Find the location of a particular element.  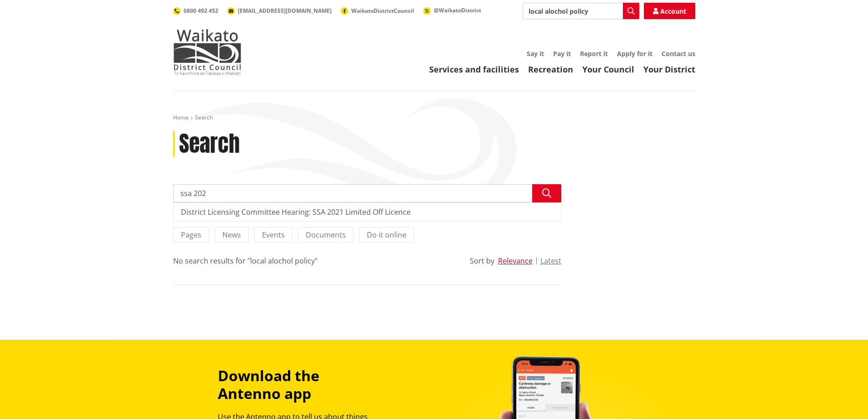

span: 0800 492 452 is located at coordinates (201, 11).